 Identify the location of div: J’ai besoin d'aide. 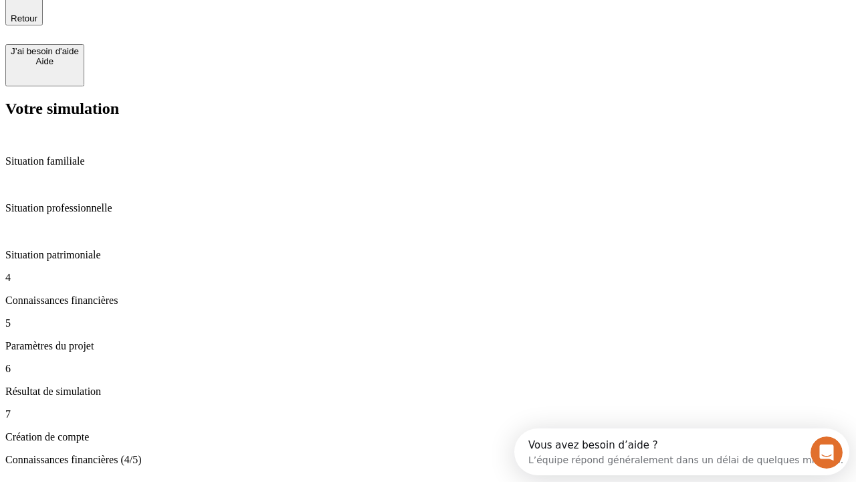
(45, 51).